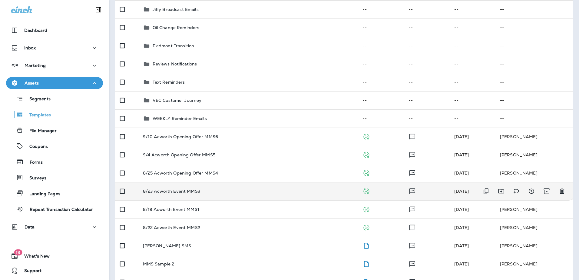 This screenshot has width=579, height=280. What do you see at coordinates (30, 272) in the screenshot?
I see `span: Support` at bounding box center [30, 272].